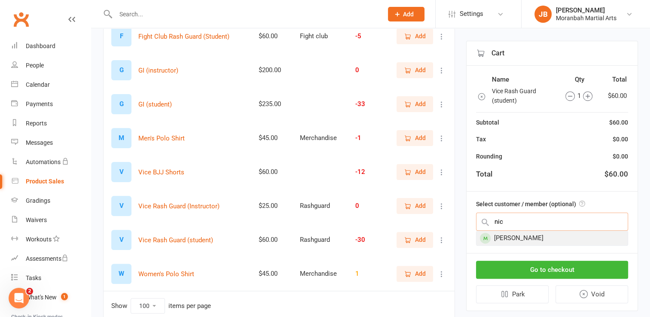  Describe the element at coordinates (30, 291) in the screenshot. I see `span: 2` at that location.